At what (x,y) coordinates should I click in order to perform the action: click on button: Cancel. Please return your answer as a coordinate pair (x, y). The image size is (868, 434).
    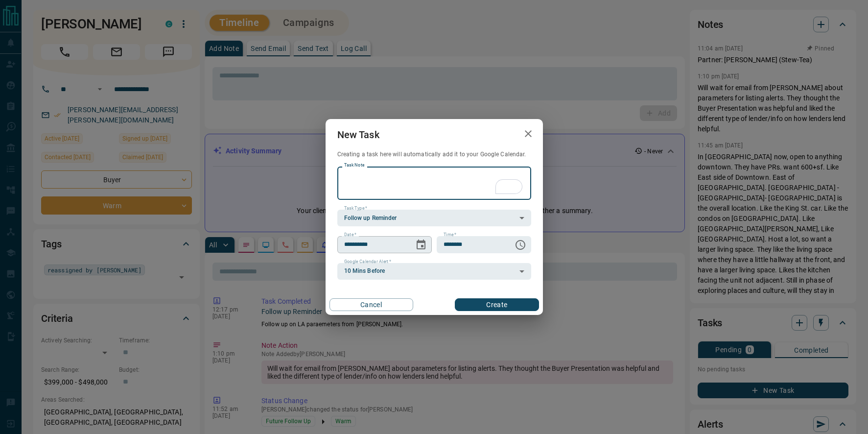
    Looking at the image, I should click on (371, 305).